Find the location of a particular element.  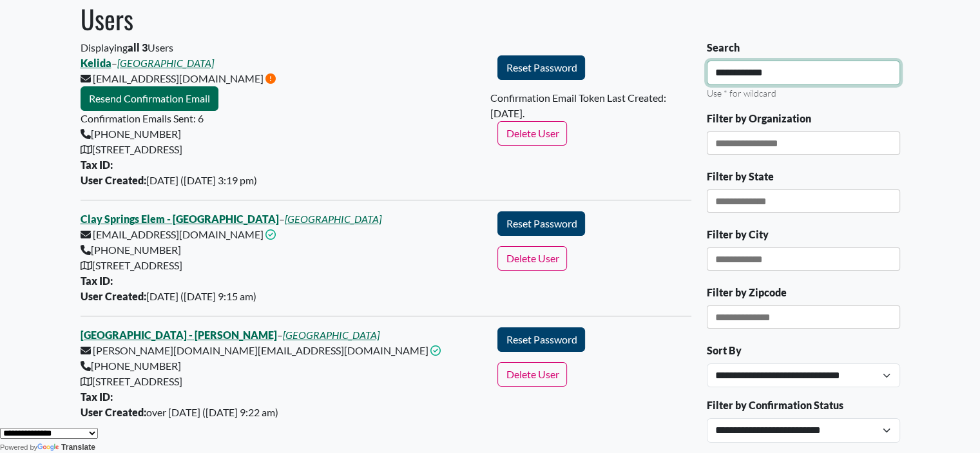

img: Google Translate is located at coordinates (49, 448).